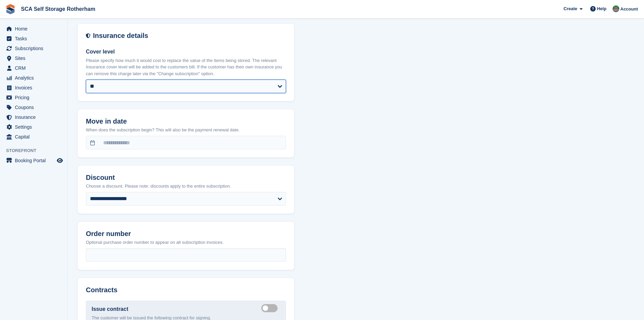 This screenshot has height=320, width=644. I want to click on label: Create integrated contract, so click(271, 308).